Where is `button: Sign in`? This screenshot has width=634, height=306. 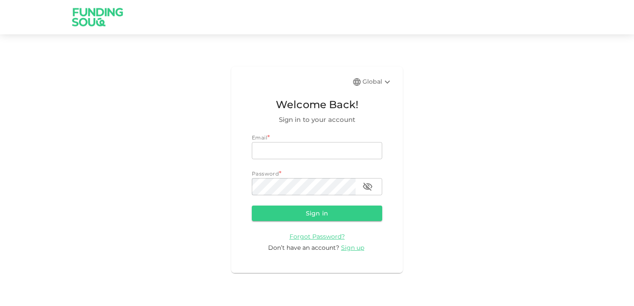 button: Sign in is located at coordinates (317, 213).